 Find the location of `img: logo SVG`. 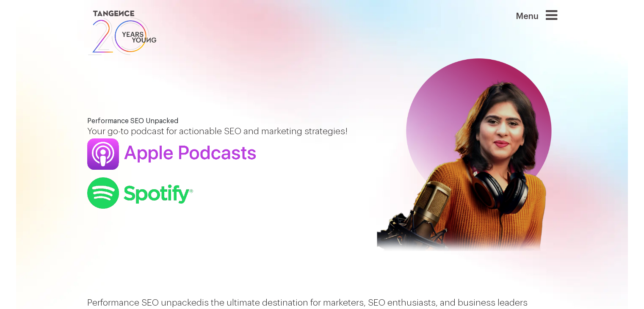

img: logo SVG is located at coordinates (122, 33).